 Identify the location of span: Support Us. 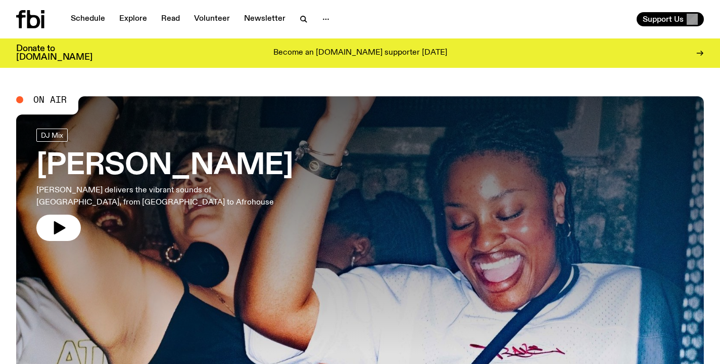
(663, 19).